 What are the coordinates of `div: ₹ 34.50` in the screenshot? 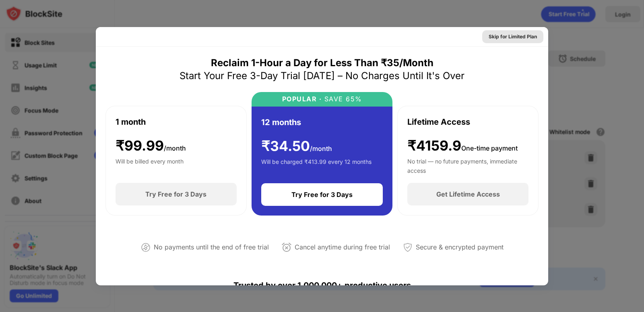 It's located at (297, 146).